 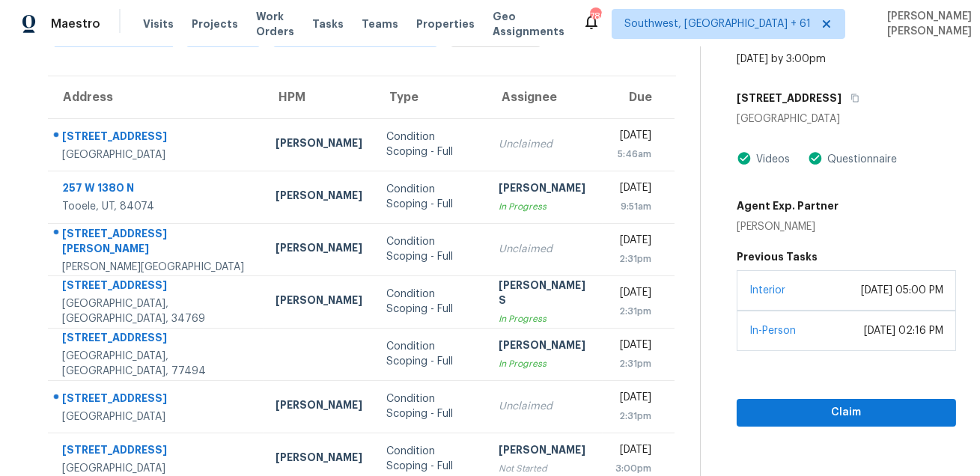 What do you see at coordinates (528, 24) in the screenshot?
I see `span: Geo Assignments` at bounding box center [528, 24].